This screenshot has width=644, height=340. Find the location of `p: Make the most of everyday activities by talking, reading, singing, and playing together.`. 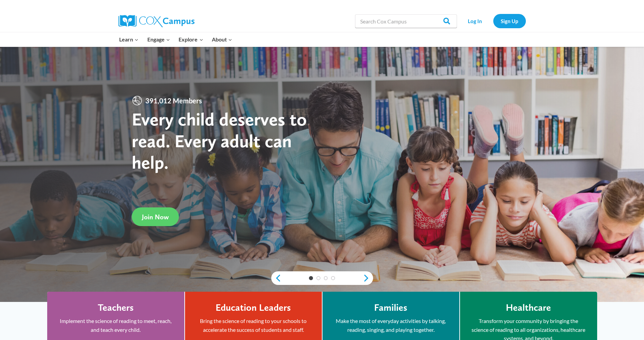

p: Make the most of everyday activities by talking, reading, singing, and playing together. is located at coordinates (391, 325).